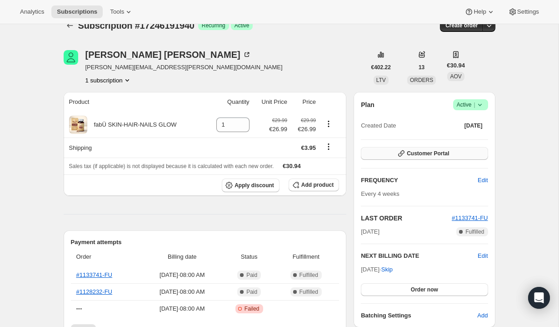  Describe the element at coordinates (462, 25) in the screenshot. I see `span: Create order` at that location.